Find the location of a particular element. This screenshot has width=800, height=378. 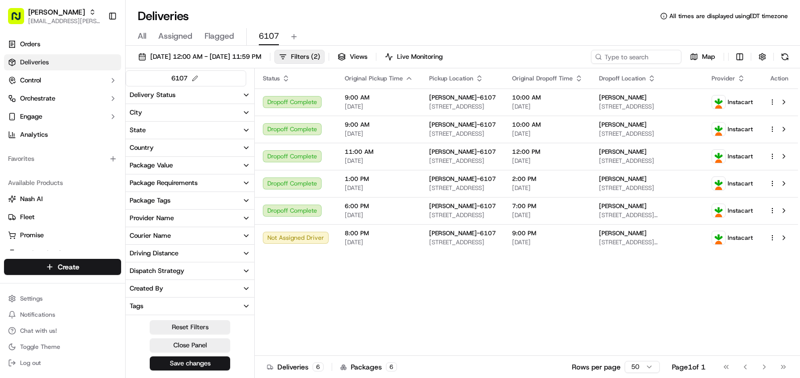

span: Settings is located at coordinates (31, 298).